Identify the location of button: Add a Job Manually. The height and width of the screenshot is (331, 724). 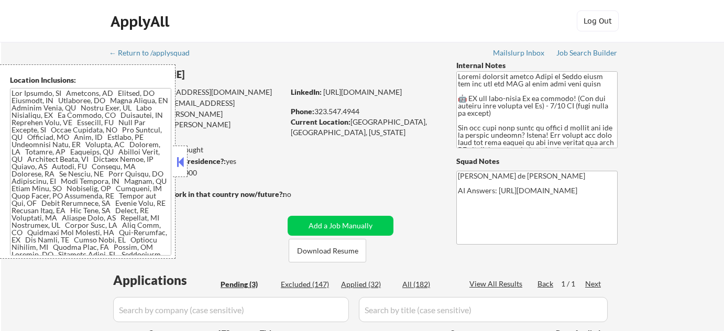
(340, 226).